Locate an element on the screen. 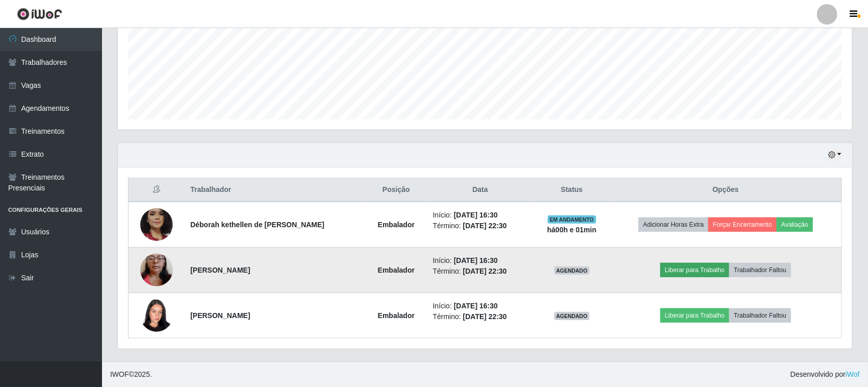 The height and width of the screenshot is (387, 868). th: Posição is located at coordinates (396, 190).